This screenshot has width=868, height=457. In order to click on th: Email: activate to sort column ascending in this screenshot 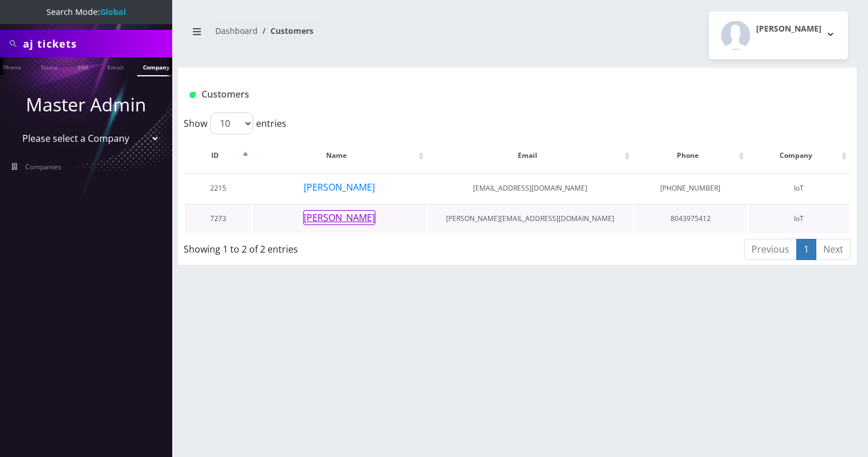, I will do `click(530, 156)`.